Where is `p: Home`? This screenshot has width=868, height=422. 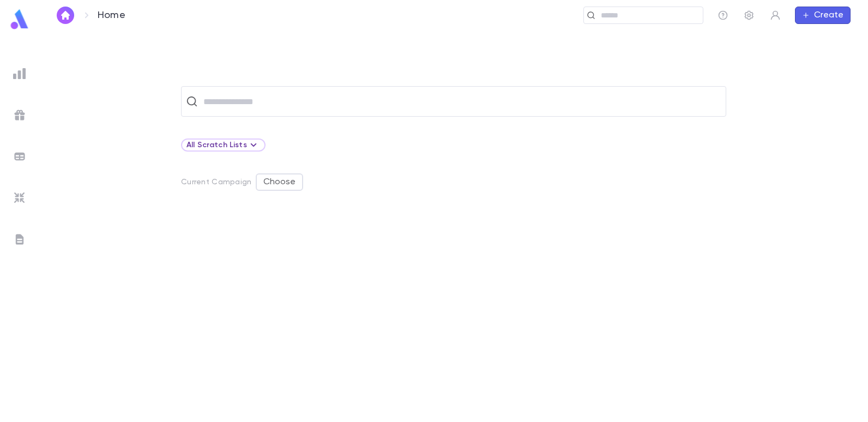 p: Home is located at coordinates (112, 15).